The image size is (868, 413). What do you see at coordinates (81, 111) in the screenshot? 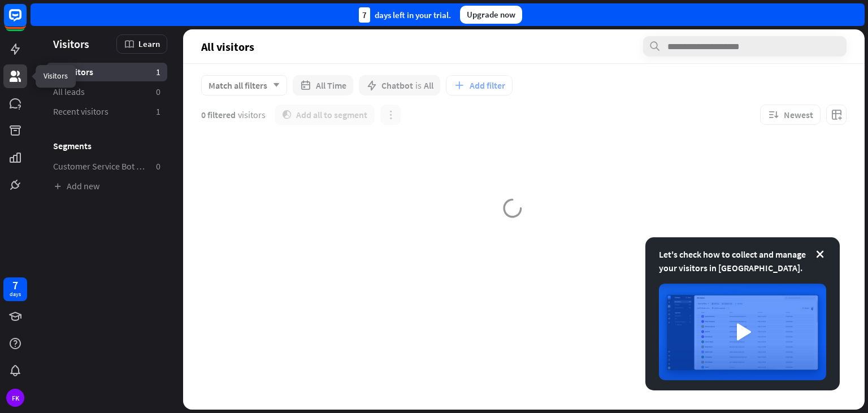
I see `span: Recent visitors` at bounding box center [81, 111].